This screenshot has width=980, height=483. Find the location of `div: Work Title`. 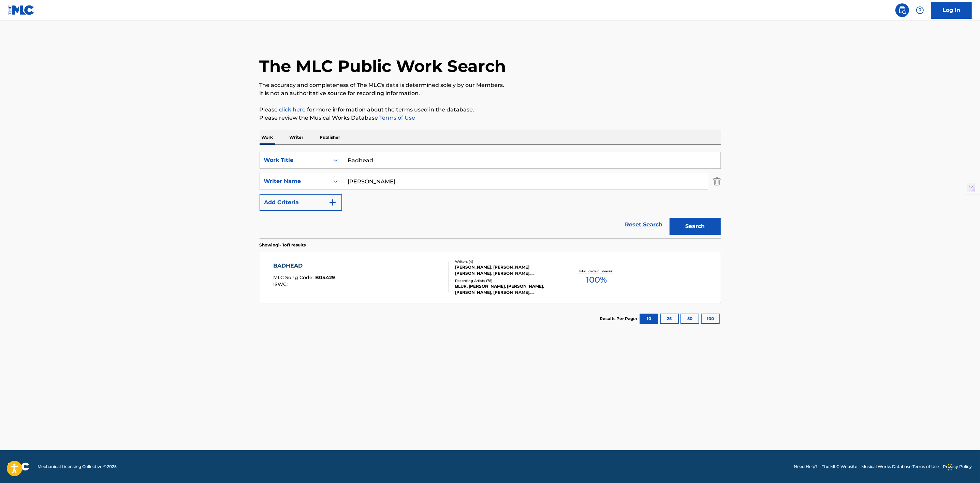

div: Work Title is located at coordinates (295, 160).